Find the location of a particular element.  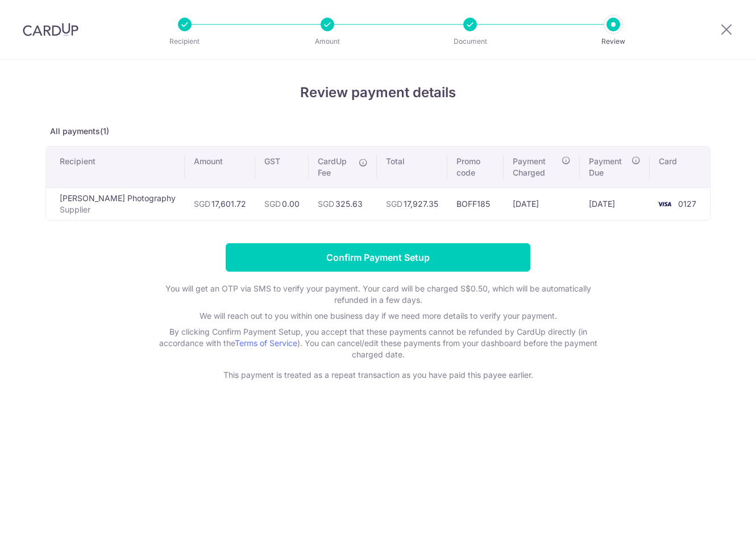

img: <span class="translation_missing" title="translation missing: en.account_steps.new_confirm_form.b... is located at coordinates (664, 204).